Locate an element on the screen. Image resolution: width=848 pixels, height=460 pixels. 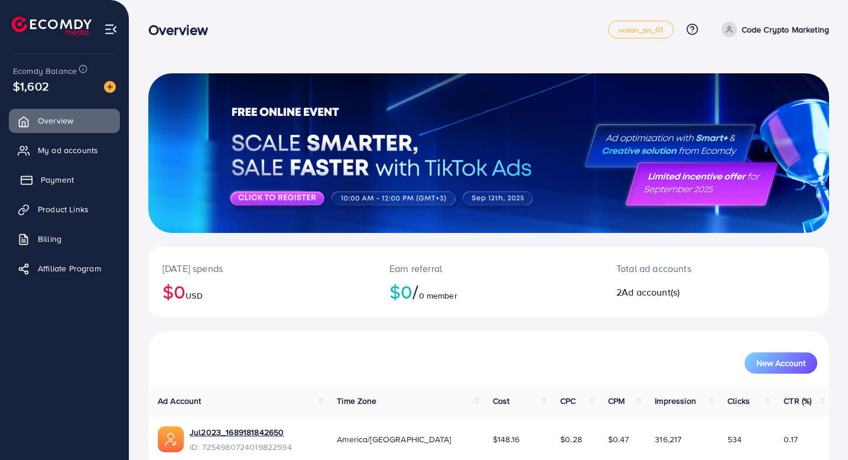
span: Ad account(s) is located at coordinates (651, 292).